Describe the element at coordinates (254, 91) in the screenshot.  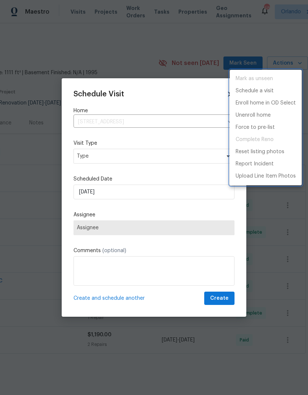
I see `p: Schedule a visit` at that location.